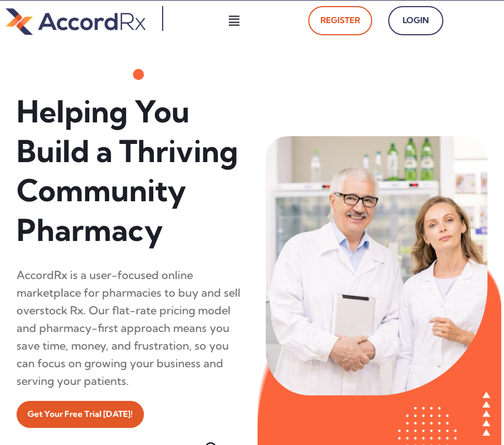  Describe the element at coordinates (341, 20) in the screenshot. I see `a: Register` at that location.